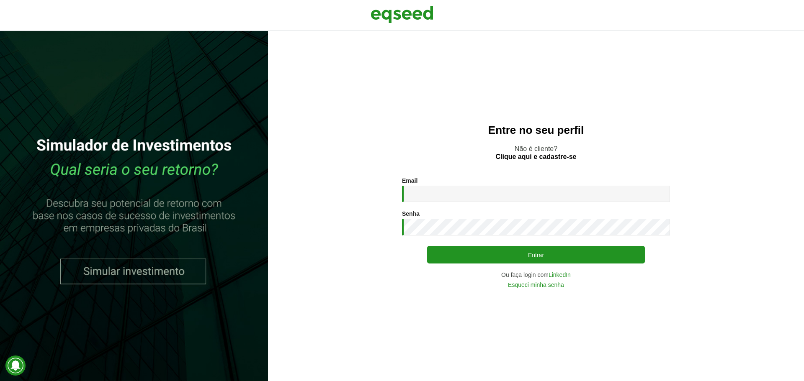 The image size is (804, 381). What do you see at coordinates (536, 255) in the screenshot?
I see `button: Entrar` at bounding box center [536, 255].